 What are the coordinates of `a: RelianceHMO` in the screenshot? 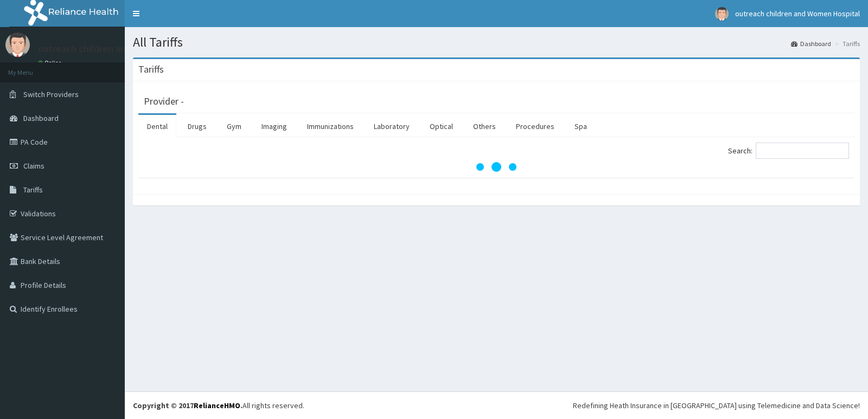 It's located at (217, 406).